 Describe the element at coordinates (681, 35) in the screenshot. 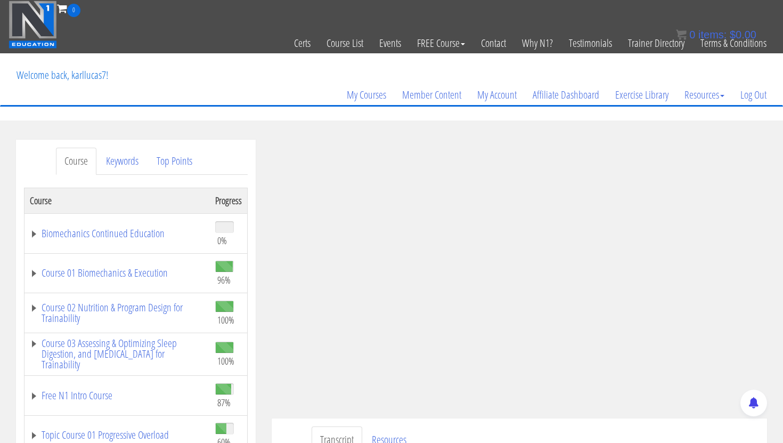

I see `img: icon11.png` at that location.